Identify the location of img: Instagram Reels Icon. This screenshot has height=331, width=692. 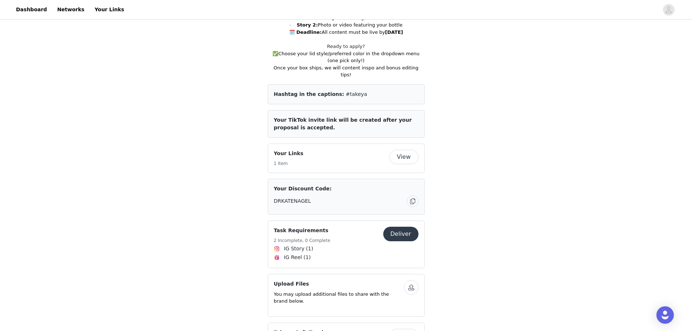
(277, 258).